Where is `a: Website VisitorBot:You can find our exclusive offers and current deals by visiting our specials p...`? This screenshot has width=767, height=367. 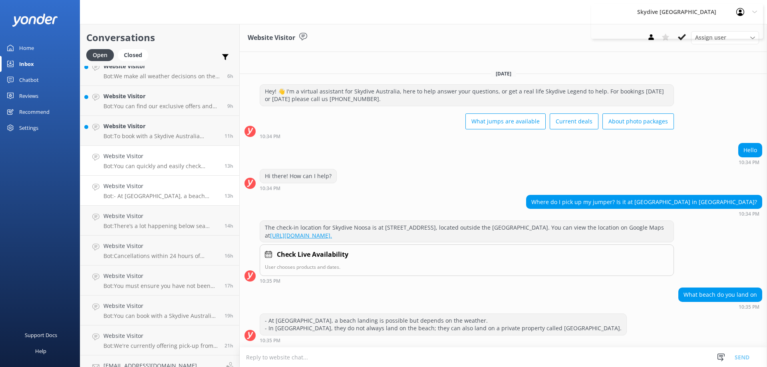 a: Website VisitorBot:You can find our exclusive offers and current deals by visiting our specials p... is located at coordinates (160, 101).